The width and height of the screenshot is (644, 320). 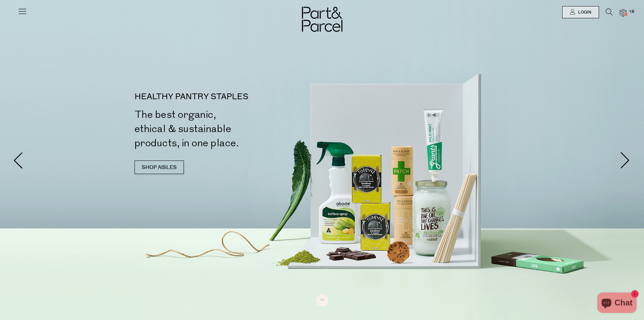 What do you see at coordinates (230, 129) in the screenshot?
I see `h2: The best organic, ethical & sustainable products, in one place.` at bounding box center [230, 129].